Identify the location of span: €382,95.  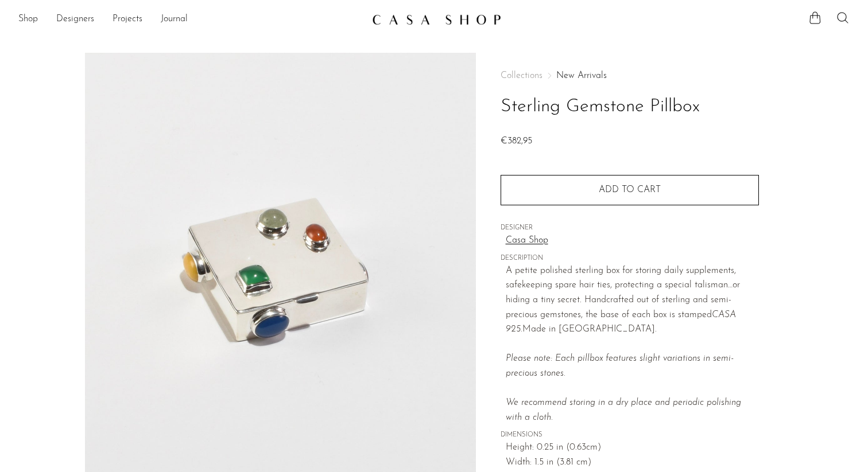
(517, 141).